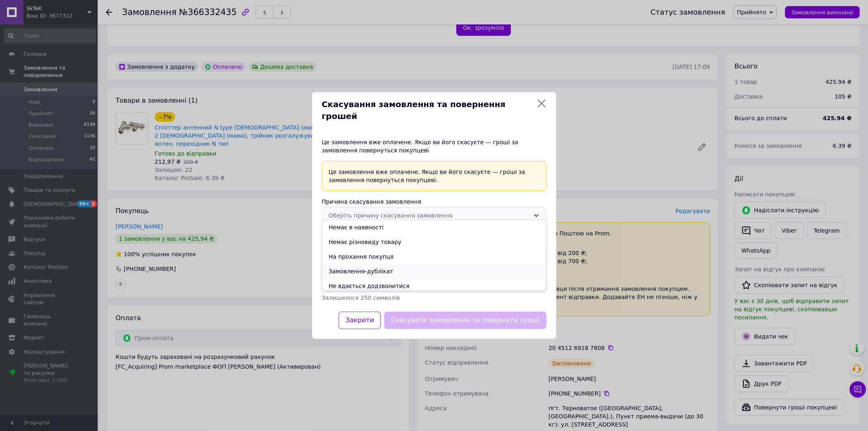 The height and width of the screenshot is (431, 868). Describe the element at coordinates (434, 242) in the screenshot. I see `li: Немає різновиду товару` at that location.